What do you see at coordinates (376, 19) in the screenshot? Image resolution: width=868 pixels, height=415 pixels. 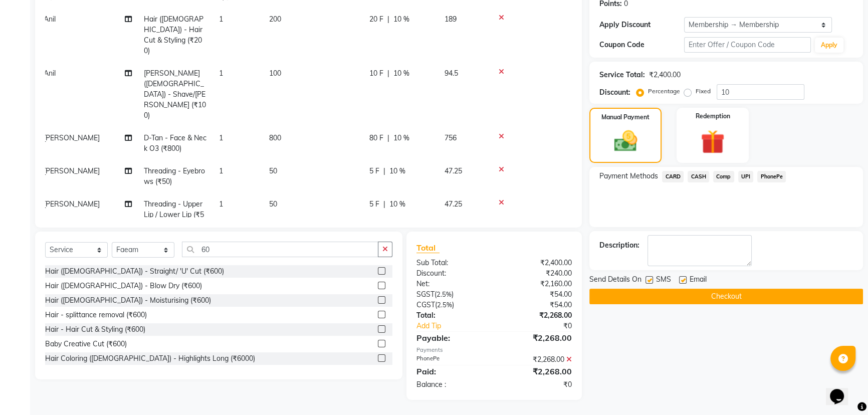 I see `span: 20 F` at bounding box center [376, 19].